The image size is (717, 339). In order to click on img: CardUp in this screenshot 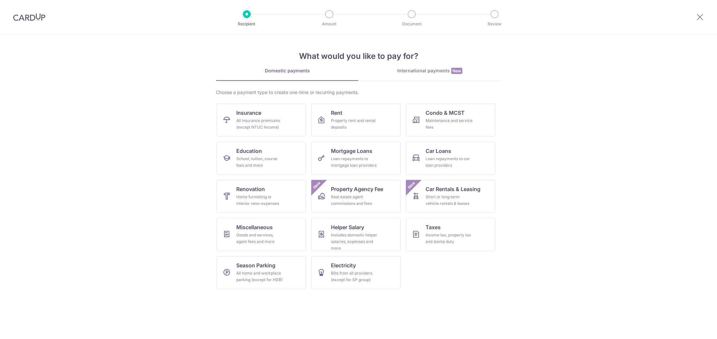, I will do `click(29, 17)`.